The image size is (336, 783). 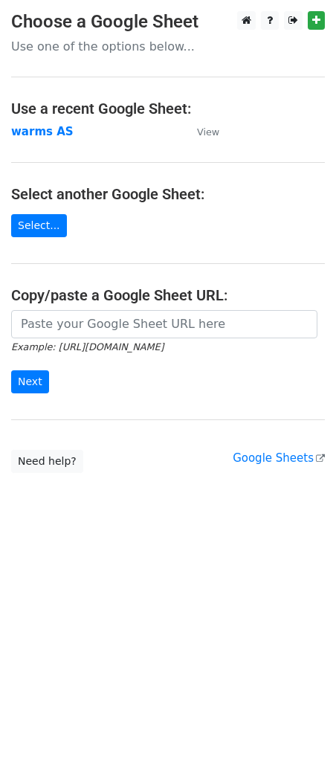 I want to click on input: Next, so click(x=30, y=381).